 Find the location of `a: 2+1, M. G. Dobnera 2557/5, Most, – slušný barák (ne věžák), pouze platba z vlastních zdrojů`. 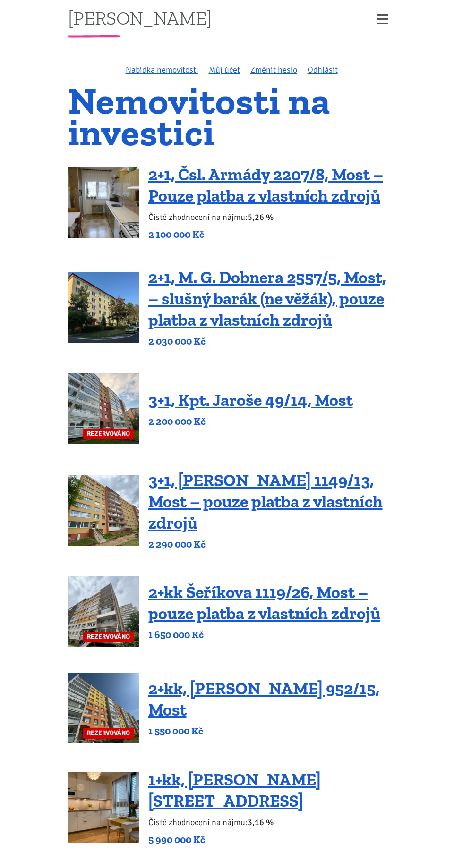

a: 2+1, M. G. Dobnera 2557/5, Most, – slušný barák (ne věžák), pouze platba z vlastních zdrojů is located at coordinates (267, 298).